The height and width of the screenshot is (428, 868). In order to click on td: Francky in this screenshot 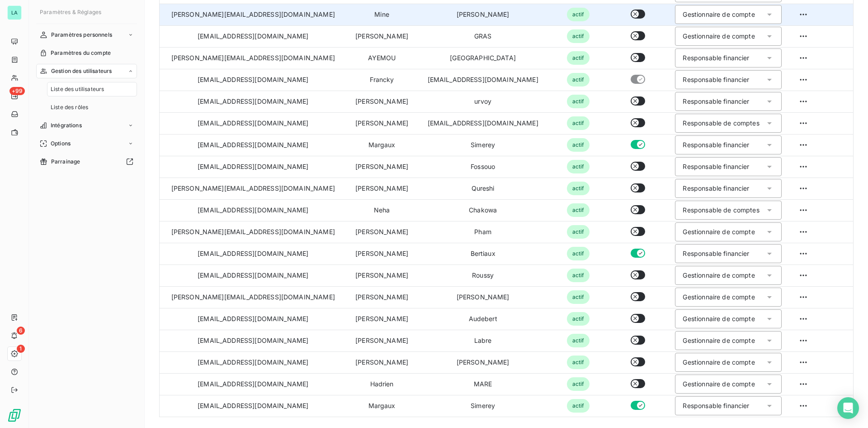, I will do `click(382, 80)`.